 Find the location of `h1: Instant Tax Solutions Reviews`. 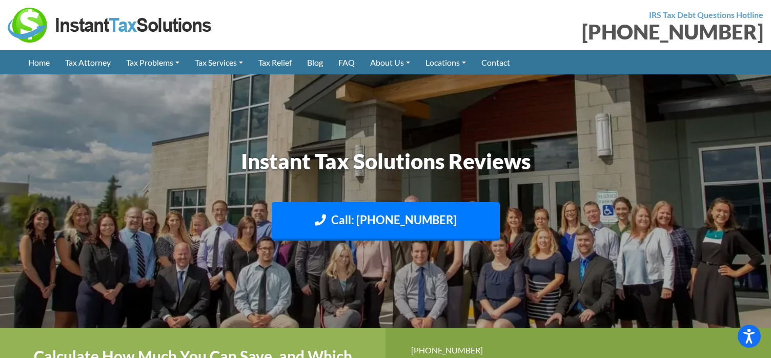

h1: Instant Tax Solutions Reviews is located at coordinates (385, 161).